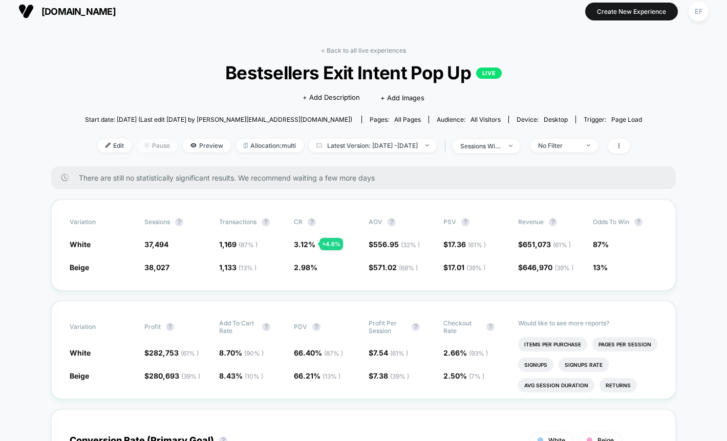 The image size is (727, 441). I want to click on span: Odds to Win, so click(621, 222).